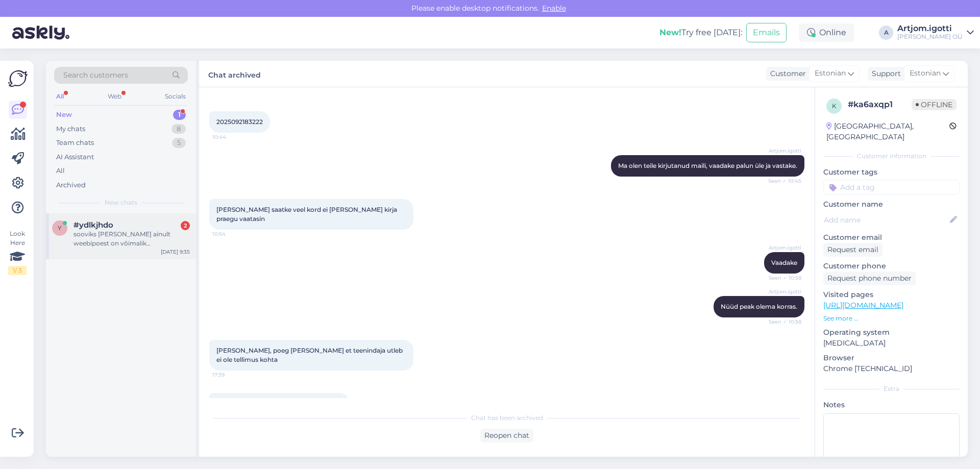  What do you see at coordinates (884, 73) in the screenshot?
I see `div: Support` at bounding box center [884, 73].